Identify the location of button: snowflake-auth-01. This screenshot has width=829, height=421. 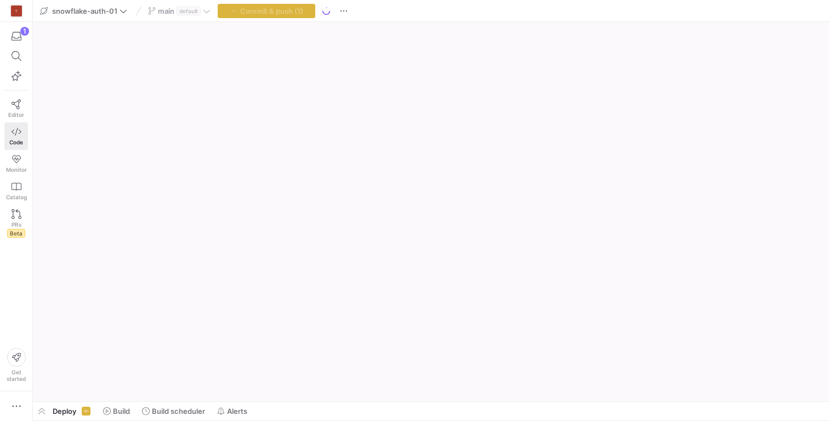
(83, 11).